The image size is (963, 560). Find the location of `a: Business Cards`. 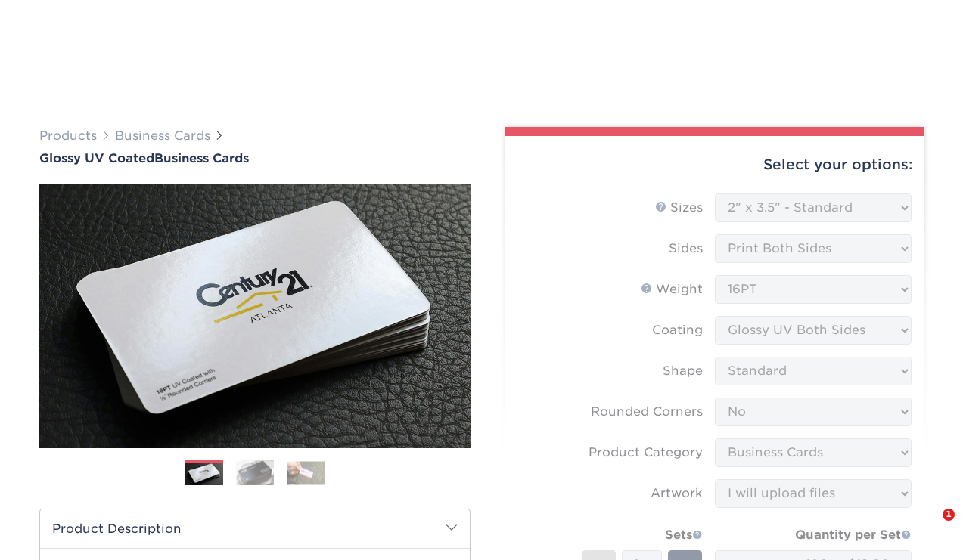

a: Business Cards is located at coordinates (162, 135).